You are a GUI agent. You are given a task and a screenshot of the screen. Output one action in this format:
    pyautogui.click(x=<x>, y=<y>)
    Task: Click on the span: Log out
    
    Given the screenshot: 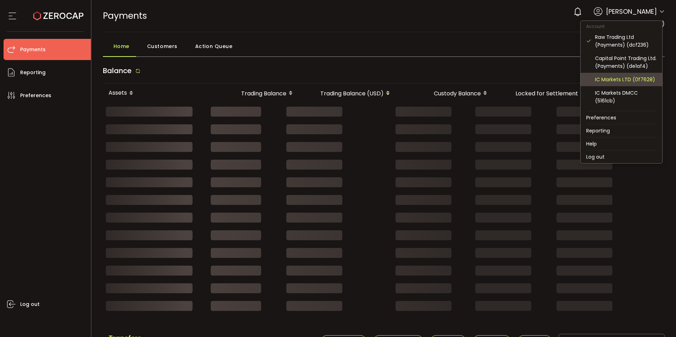 What is the action you would take?
    pyautogui.click(x=30, y=304)
    